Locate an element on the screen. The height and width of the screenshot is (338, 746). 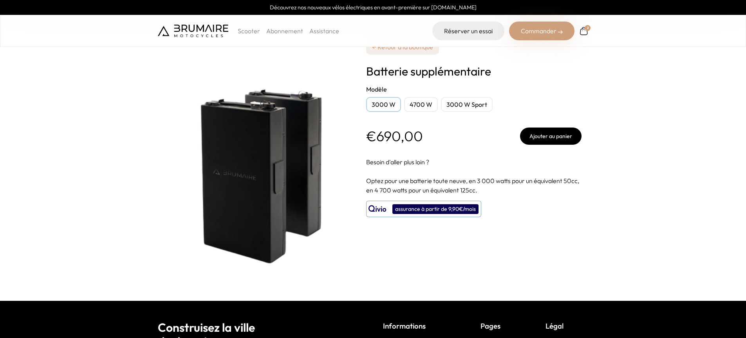
h1: Batterie supplémentaire is located at coordinates (474, 71).